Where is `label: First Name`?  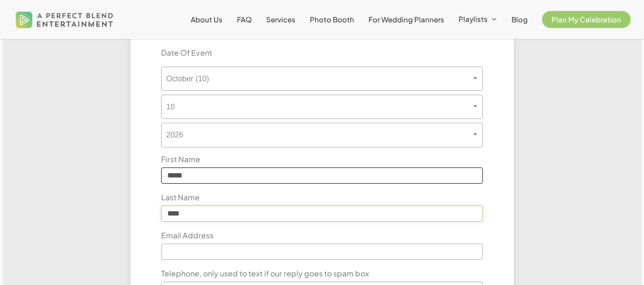
label: First Name is located at coordinates (180, 160).